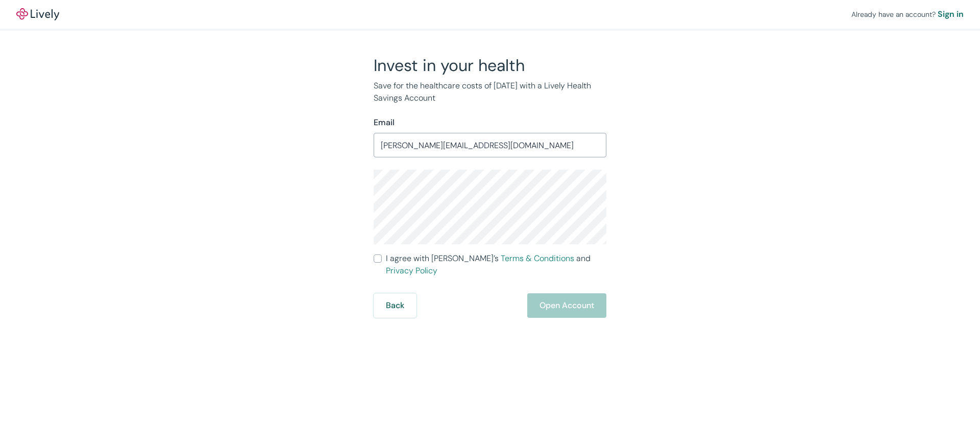 The width and height of the screenshot is (980, 443). What do you see at coordinates (908, 14) in the screenshot?
I see `div: Already have an account?` at bounding box center [908, 14].